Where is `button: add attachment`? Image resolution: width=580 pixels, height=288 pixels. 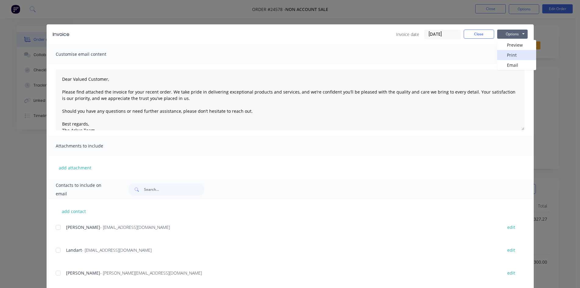
button: add attachment is located at coordinates (75, 167).